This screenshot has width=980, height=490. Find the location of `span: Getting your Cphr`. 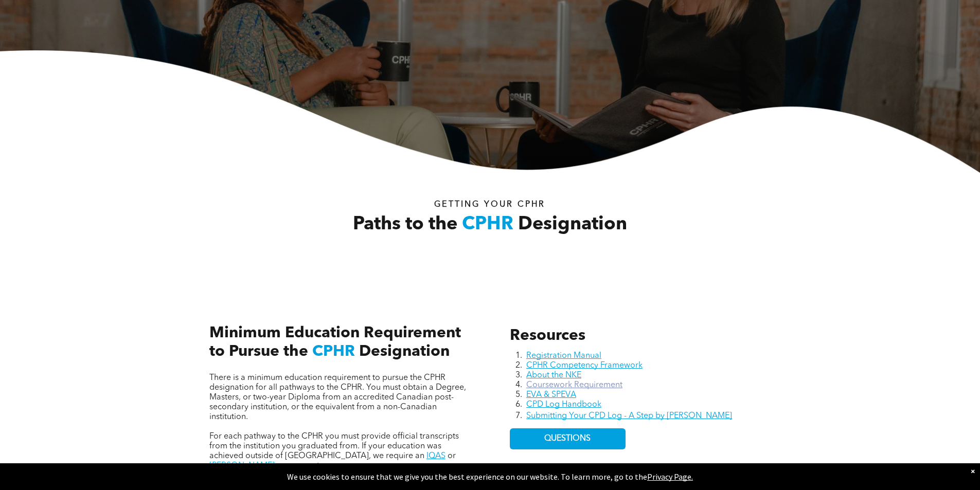

span: Getting your Cphr is located at coordinates (490, 204).